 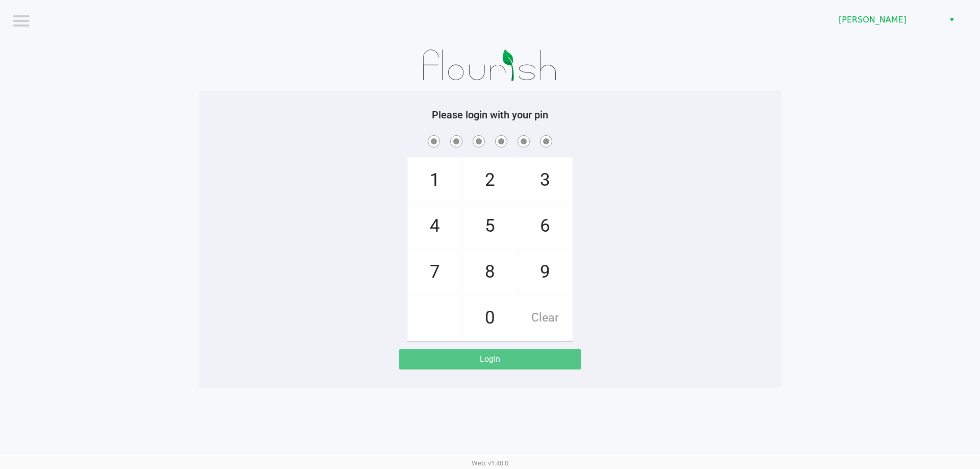 What do you see at coordinates (490, 463) in the screenshot?
I see `span: Web: v1.40.0` at bounding box center [490, 463].